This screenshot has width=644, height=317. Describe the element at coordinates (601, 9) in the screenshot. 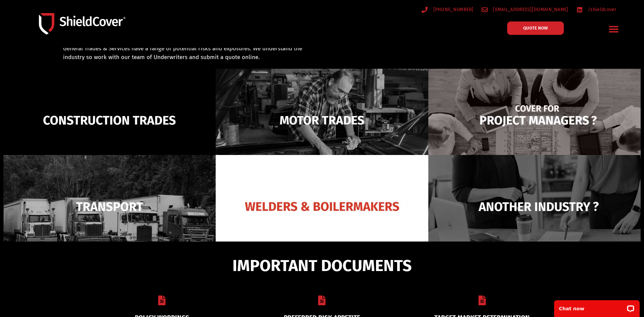

I see `span: /shieldcover` at that location.